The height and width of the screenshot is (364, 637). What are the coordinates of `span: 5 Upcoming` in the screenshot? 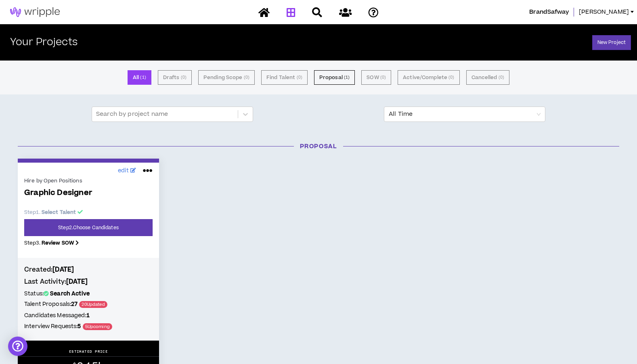 It's located at (97, 326).